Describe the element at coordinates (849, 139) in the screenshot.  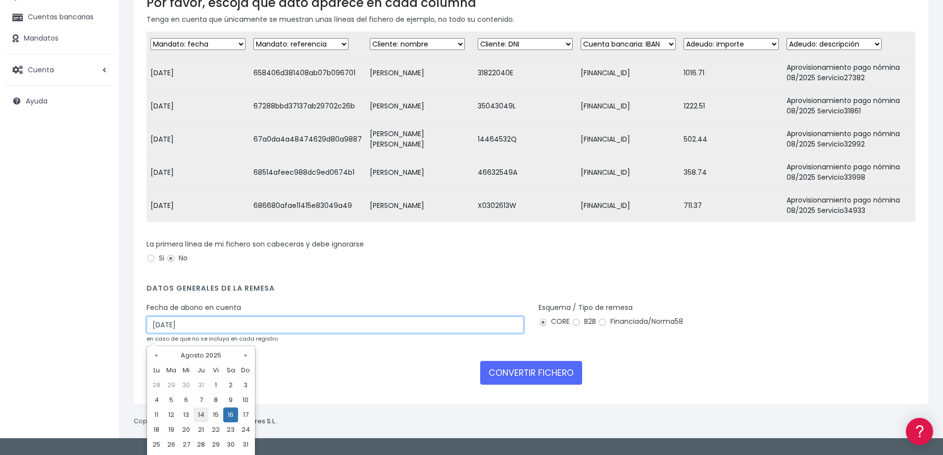
I see `td: Aprovisionamiento pago nómina 08/2025 Servicio32992` at that location.